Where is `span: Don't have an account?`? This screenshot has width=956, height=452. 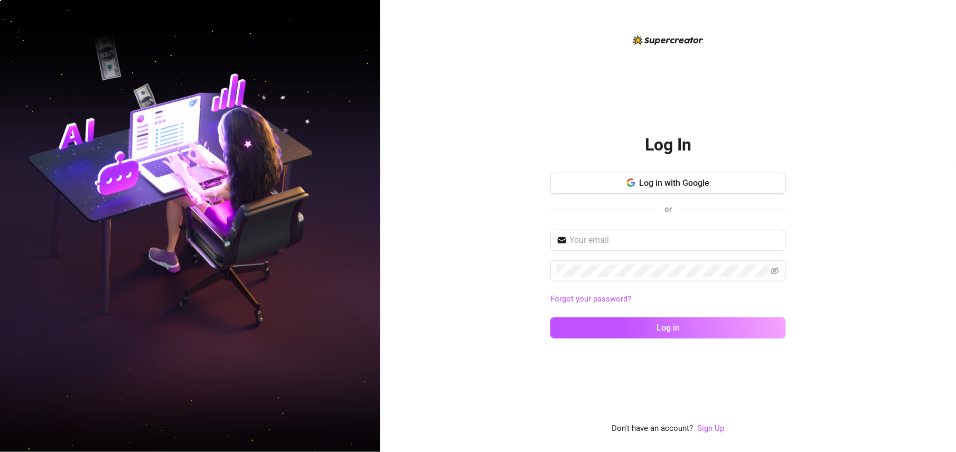
span: Don't have an account? is located at coordinates (653, 429).